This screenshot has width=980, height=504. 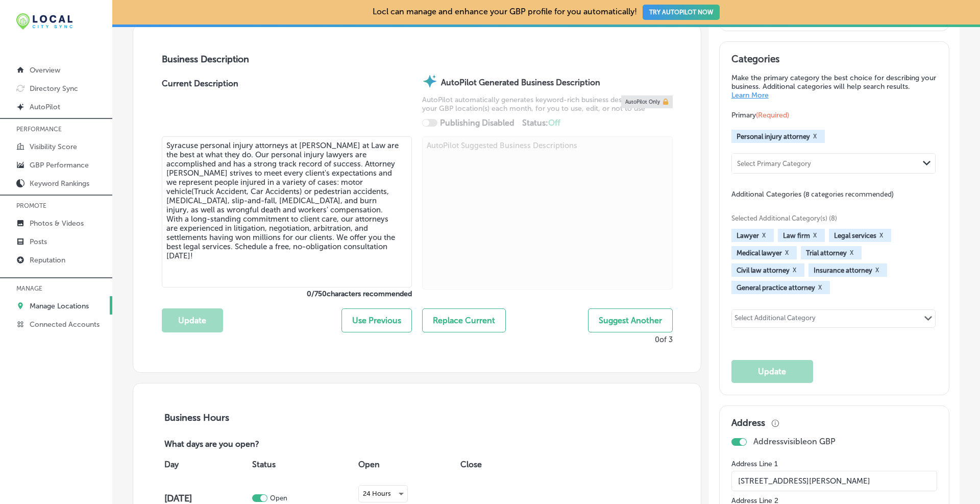 What do you see at coordinates (377, 320) in the screenshot?
I see `button: Use Previous` at bounding box center [377, 320].